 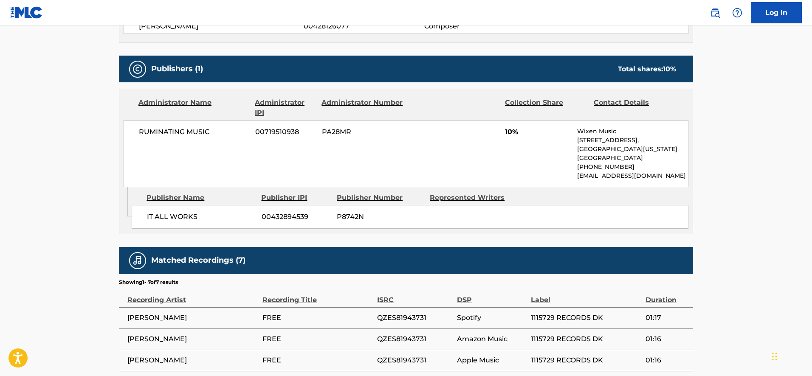 What do you see at coordinates (285, 108) in the screenshot?
I see `div: Administrator IPI` at bounding box center [285, 108].